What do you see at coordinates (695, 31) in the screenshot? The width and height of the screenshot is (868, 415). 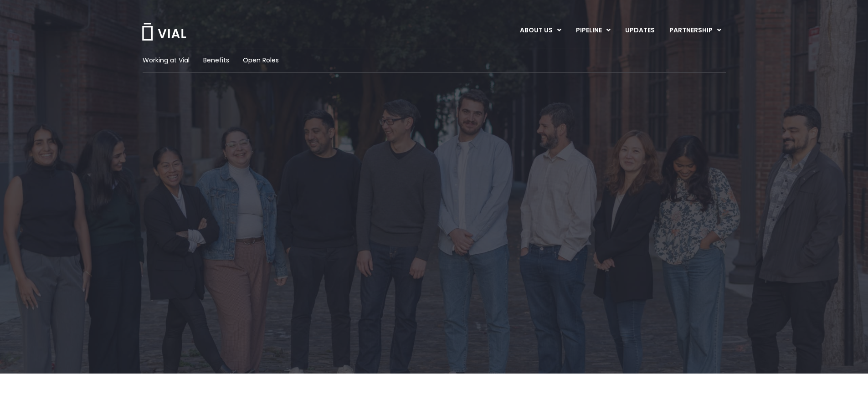 I see `a: PARTNERSHIPMenu Toggle` at bounding box center [695, 31].